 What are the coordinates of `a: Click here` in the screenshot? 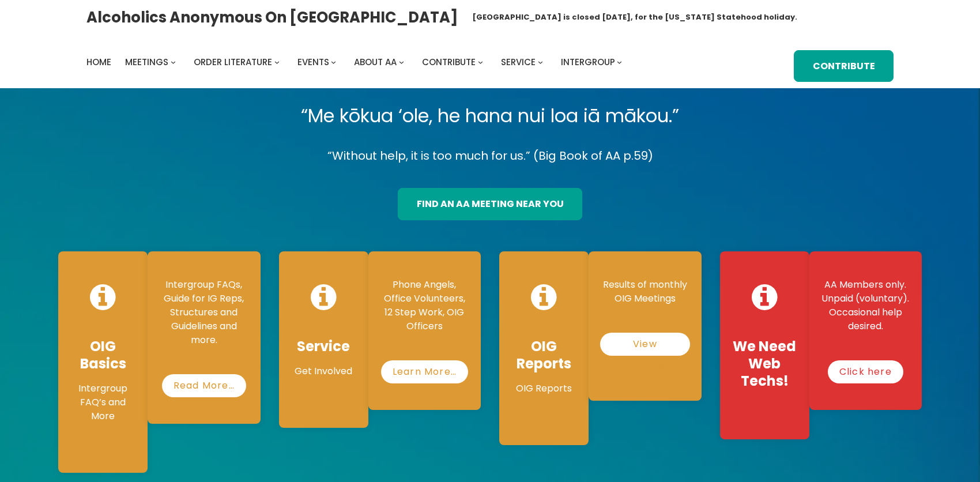 It's located at (866, 372).